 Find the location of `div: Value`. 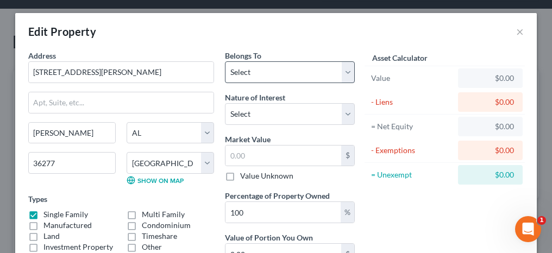

div: Value is located at coordinates (412, 78).